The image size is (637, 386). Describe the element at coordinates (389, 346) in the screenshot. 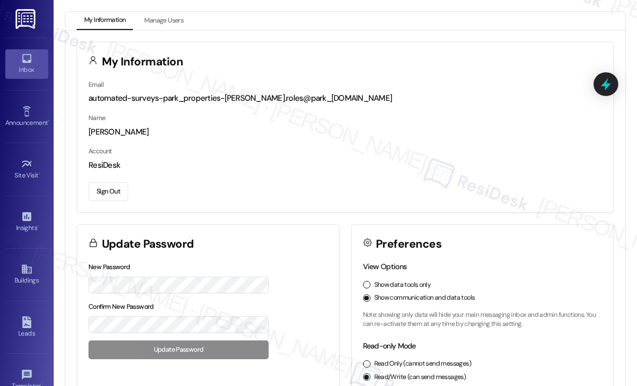

I see `label: Read-only Mode` at that location.